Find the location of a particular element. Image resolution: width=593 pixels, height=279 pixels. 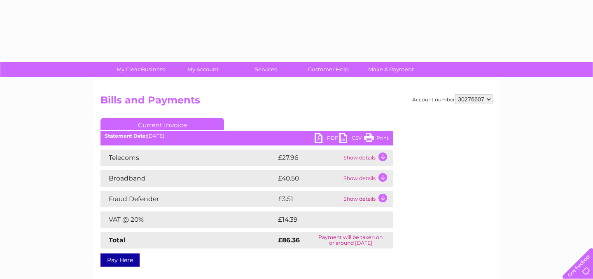

td: £14.39 is located at coordinates (326, 220).